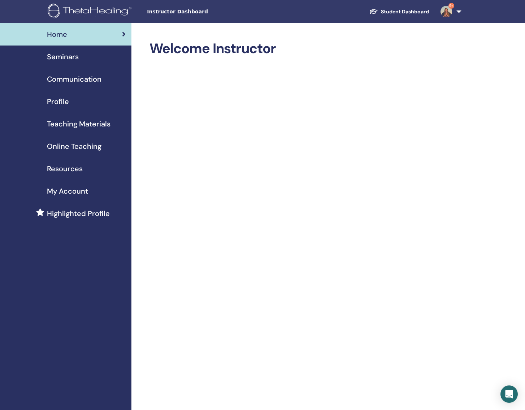 Image resolution: width=525 pixels, height=410 pixels. Describe the element at coordinates (79, 124) in the screenshot. I see `span: Teaching Materials` at that location.